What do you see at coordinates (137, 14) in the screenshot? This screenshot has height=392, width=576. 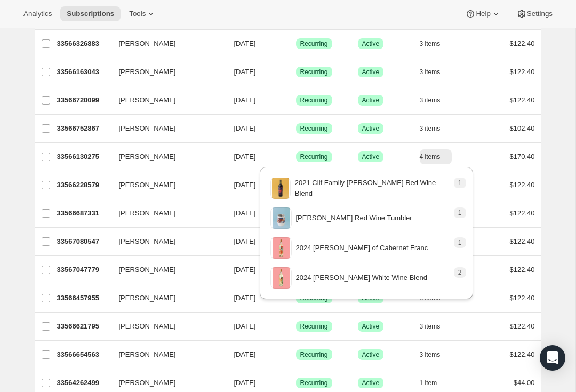 I see `span: Tools` at bounding box center [137, 14].